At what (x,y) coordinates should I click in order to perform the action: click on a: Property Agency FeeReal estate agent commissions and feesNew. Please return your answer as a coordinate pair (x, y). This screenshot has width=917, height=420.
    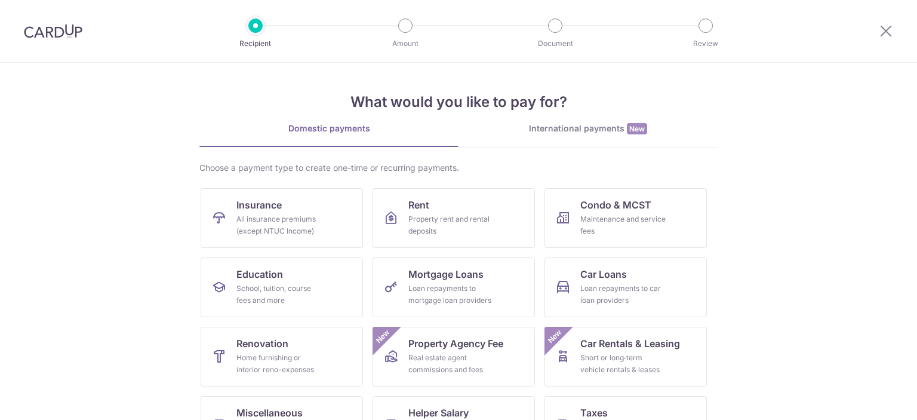
    Looking at the image, I should click on (454, 356).